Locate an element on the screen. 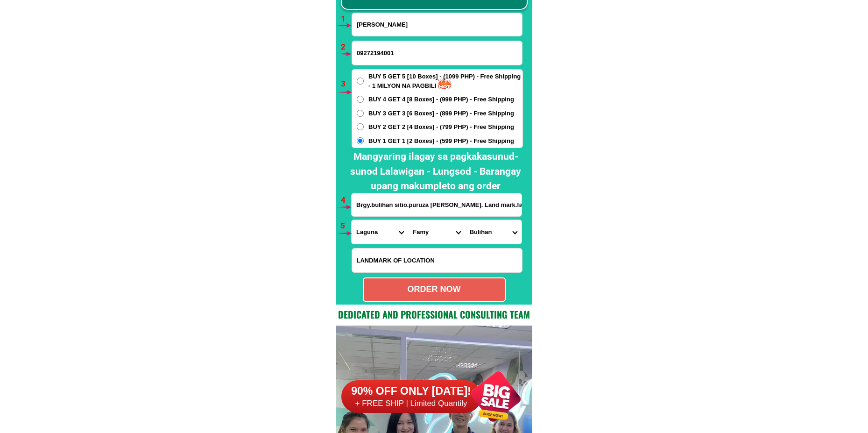 This screenshot has height=433, width=868. span: BUY 1 GET 1 [2 Boxes] - (599 PHP) - Free Shipping is located at coordinates (441, 141).